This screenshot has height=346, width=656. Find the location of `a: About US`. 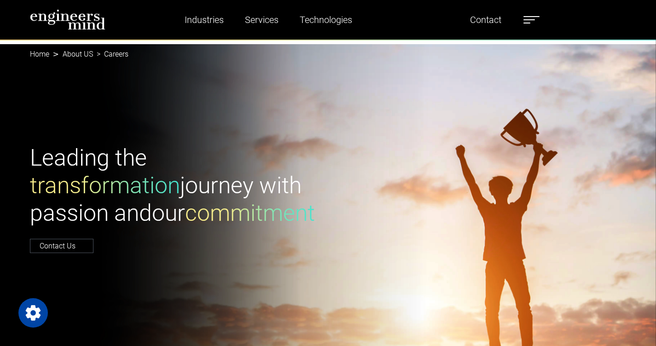

a: About US is located at coordinates (78, 54).